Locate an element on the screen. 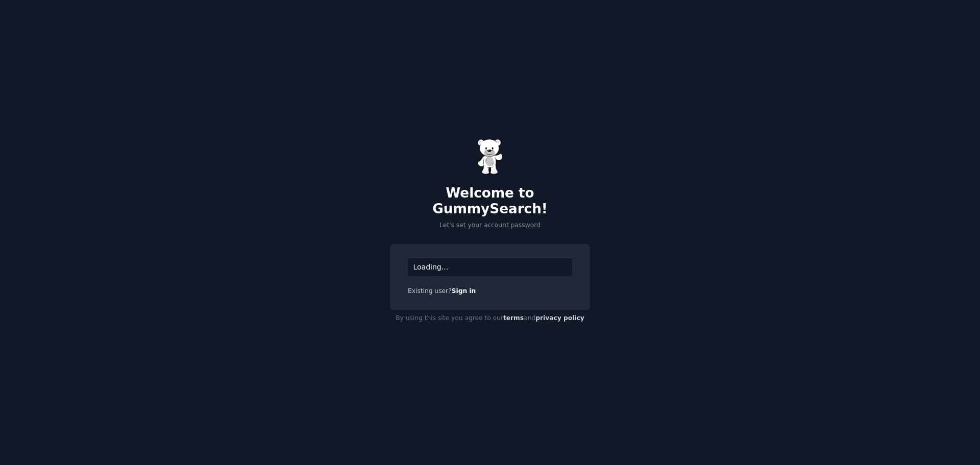 The image size is (980, 465). a: terms is located at coordinates (513, 318).